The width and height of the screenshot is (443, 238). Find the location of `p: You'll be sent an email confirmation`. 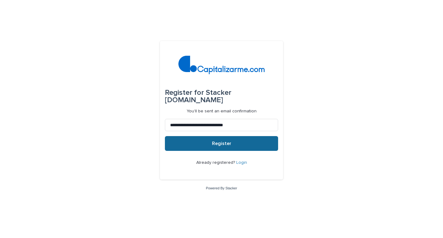

p: You'll be sent an email confirmation is located at coordinates (222, 111).